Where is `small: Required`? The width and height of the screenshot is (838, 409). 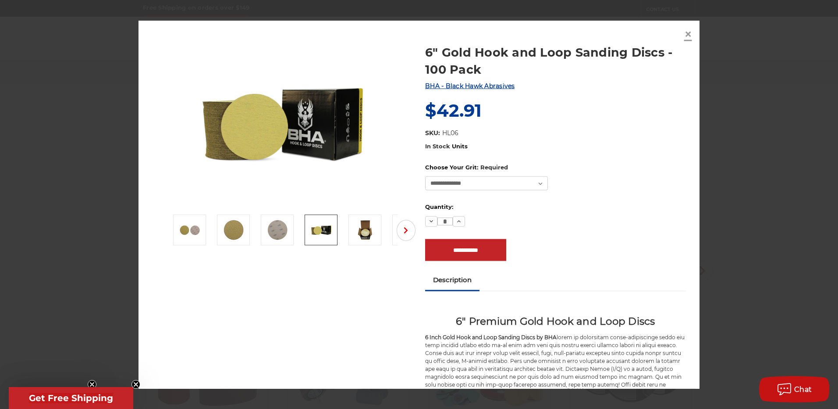 small: Required is located at coordinates (494, 167).